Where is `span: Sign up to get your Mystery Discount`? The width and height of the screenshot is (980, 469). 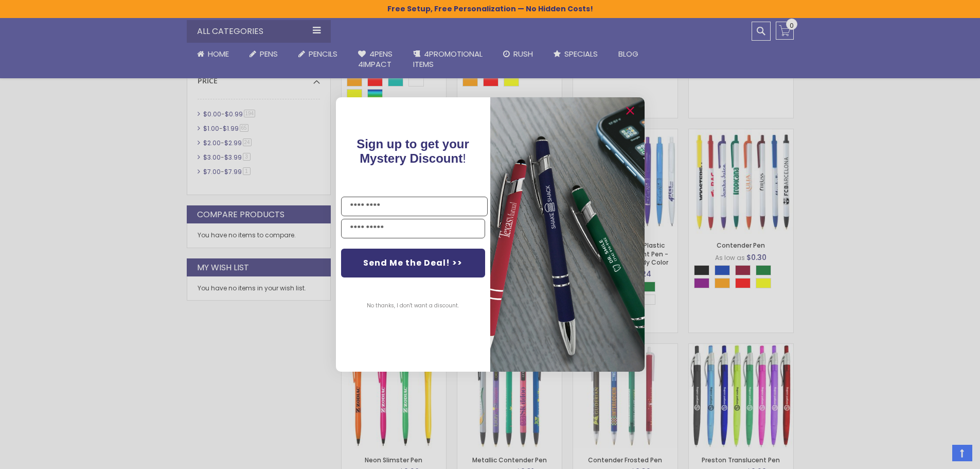 span: Sign up to get your Mystery Discount is located at coordinates (413, 151).